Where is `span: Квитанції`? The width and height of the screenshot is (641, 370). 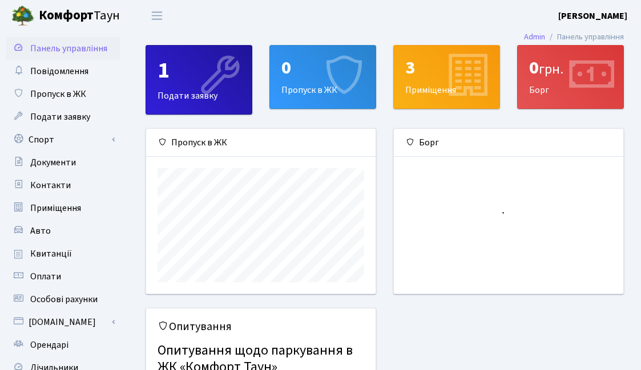 span: Квитанції is located at coordinates (51, 254).